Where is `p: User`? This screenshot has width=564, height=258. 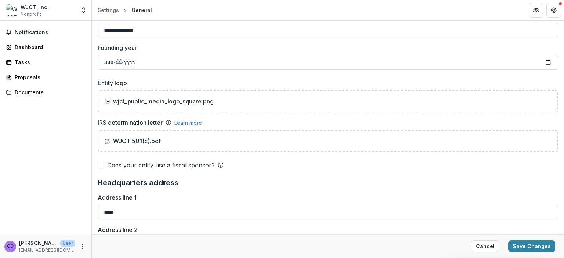
p: User is located at coordinates (68, 243).